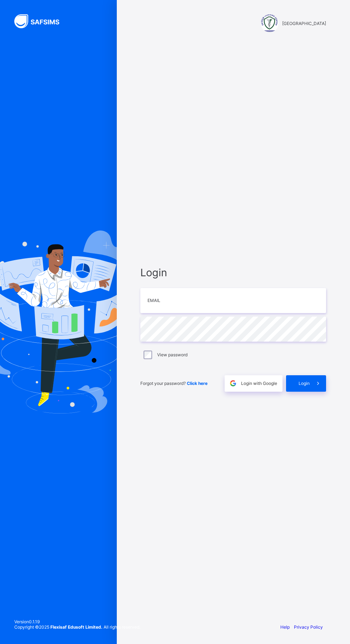 The image size is (350, 644). What do you see at coordinates (259, 383) in the screenshot?
I see `span: Login with Google` at bounding box center [259, 383].